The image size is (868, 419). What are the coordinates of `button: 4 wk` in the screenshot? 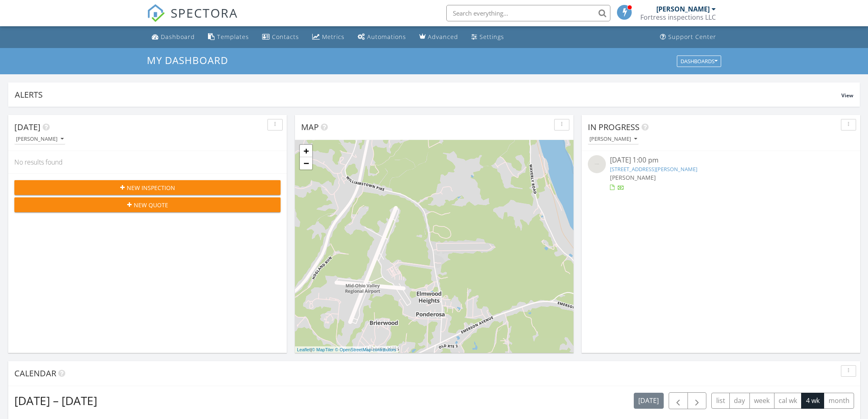 It's located at (813, 400).